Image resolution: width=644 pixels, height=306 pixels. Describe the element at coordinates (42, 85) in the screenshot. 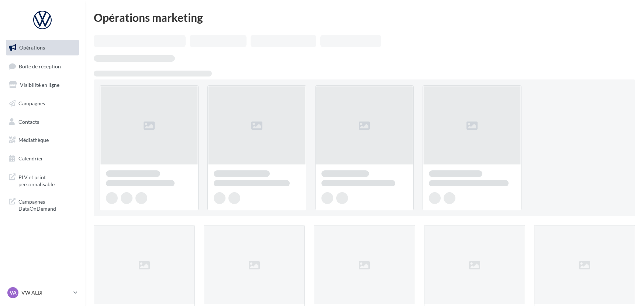

I see `a: Visibilité en ligne` at that location.